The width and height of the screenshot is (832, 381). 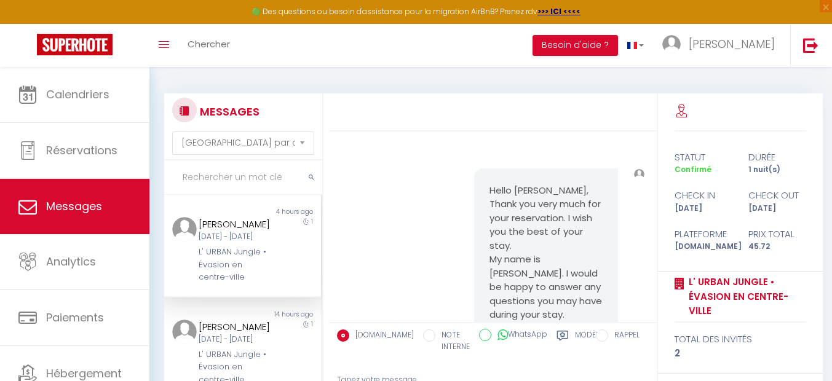 What do you see at coordinates (82, 150) in the screenshot?
I see `span: Réservations` at bounding box center [82, 150].